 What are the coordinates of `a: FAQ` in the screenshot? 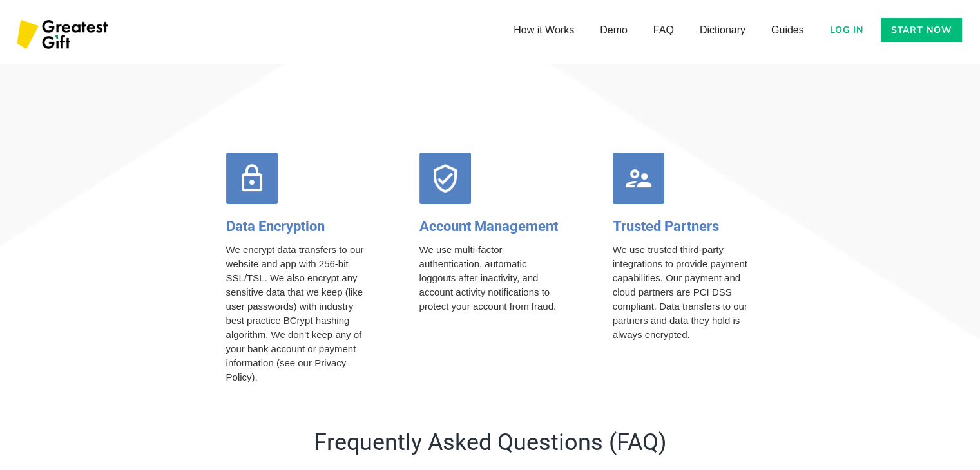 It's located at (664, 31).